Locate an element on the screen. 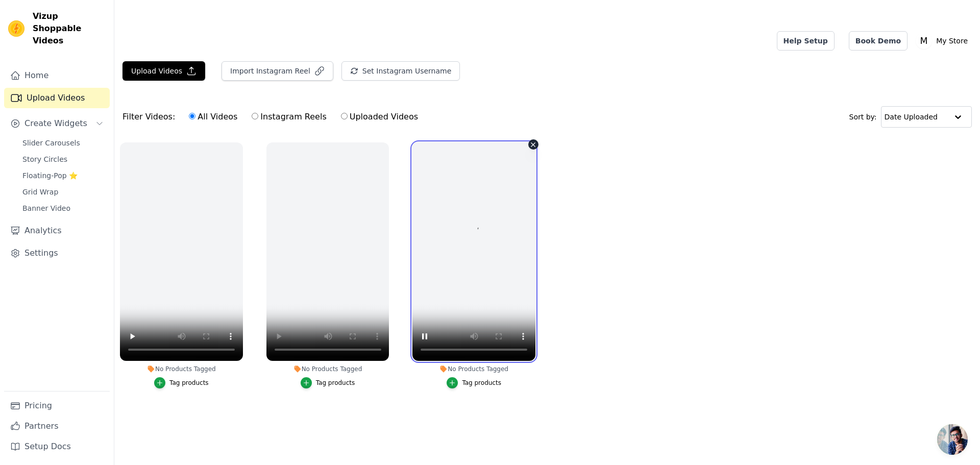 The height and width of the screenshot is (465, 980). label: Instagram Reels is located at coordinates (289, 117).